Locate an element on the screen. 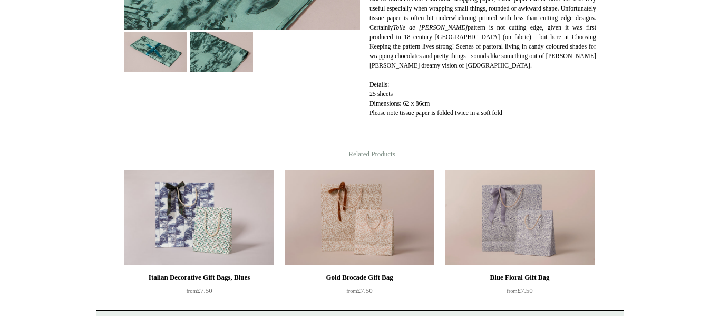  a: Gold Brocade Gift Bag from£7.50 is located at coordinates (360, 293).